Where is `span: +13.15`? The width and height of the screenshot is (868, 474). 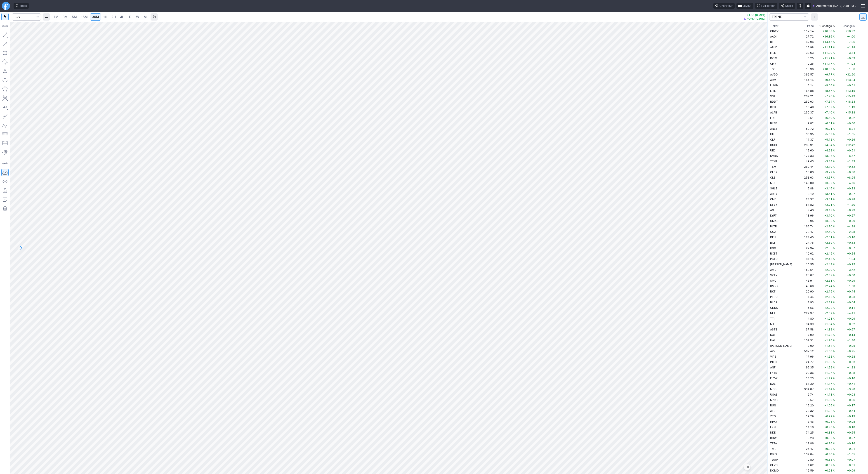 span: +13.15 is located at coordinates (851, 91).